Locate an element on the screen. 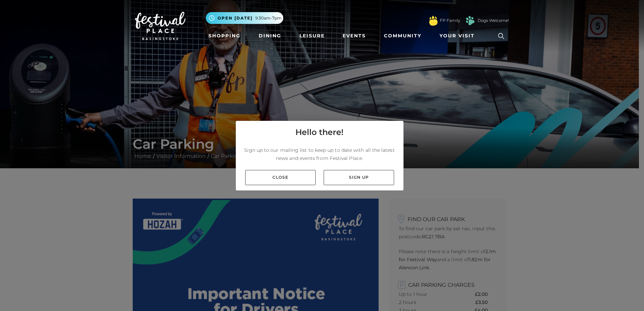 Image resolution: width=644 pixels, height=311 pixels. span: 9.30am-7pm is located at coordinates (269, 18).